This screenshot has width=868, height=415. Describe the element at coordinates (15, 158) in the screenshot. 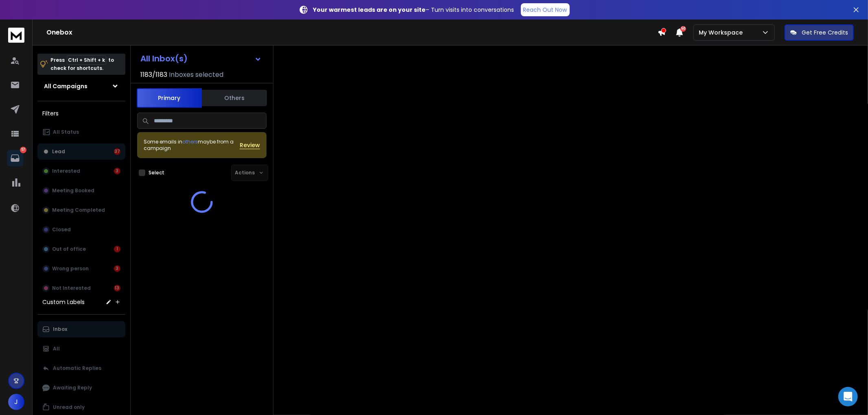

I see `a: 57` at that location.